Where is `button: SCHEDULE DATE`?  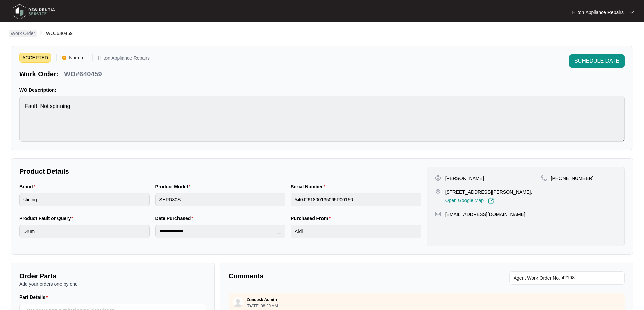 button: SCHEDULE DATE is located at coordinates (596, 61).